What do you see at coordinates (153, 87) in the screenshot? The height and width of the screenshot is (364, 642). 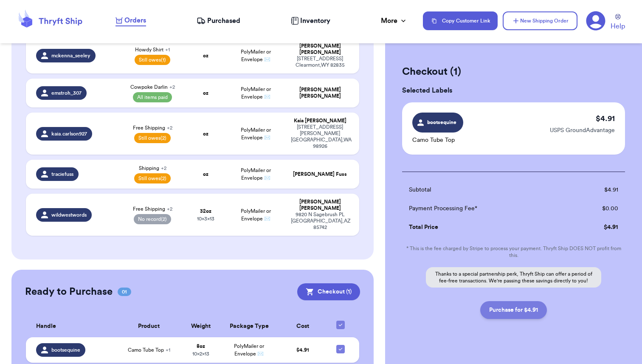 I see `span: Cowpoke Darlin` at bounding box center [153, 87].